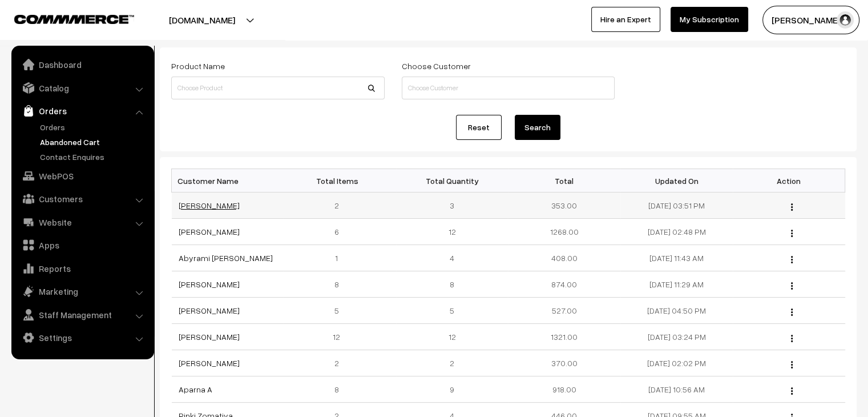 The image size is (868, 417). What do you see at coordinates (72, 71) in the screenshot?
I see `div: Domain Overview` at bounding box center [72, 71].